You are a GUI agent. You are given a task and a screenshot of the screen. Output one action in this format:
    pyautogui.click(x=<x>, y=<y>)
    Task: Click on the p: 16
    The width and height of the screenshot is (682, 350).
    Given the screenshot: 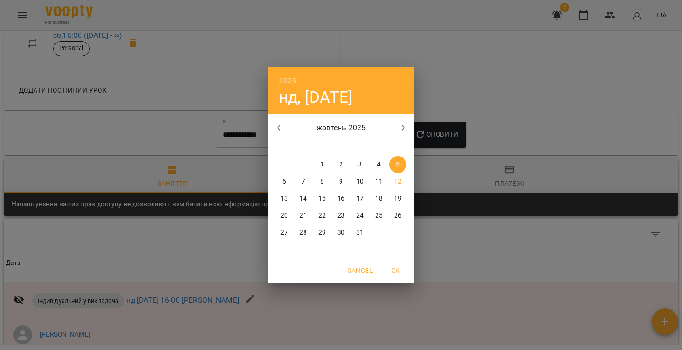 What is the action you would take?
    pyautogui.click(x=341, y=199)
    